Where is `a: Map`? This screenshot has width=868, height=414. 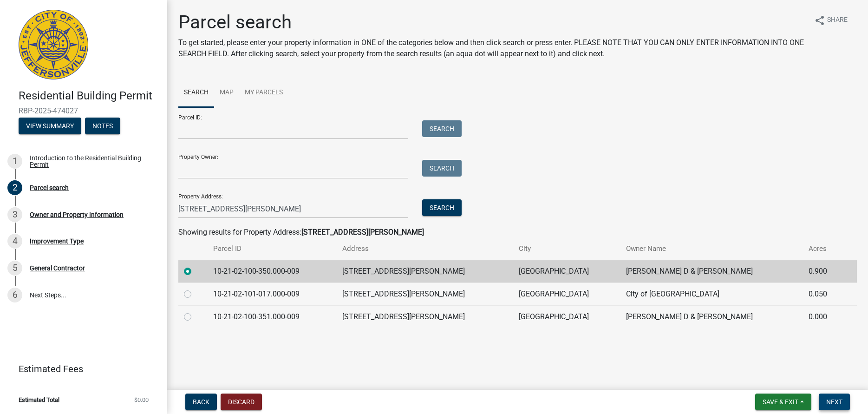
a: Map is located at coordinates (227, 93).